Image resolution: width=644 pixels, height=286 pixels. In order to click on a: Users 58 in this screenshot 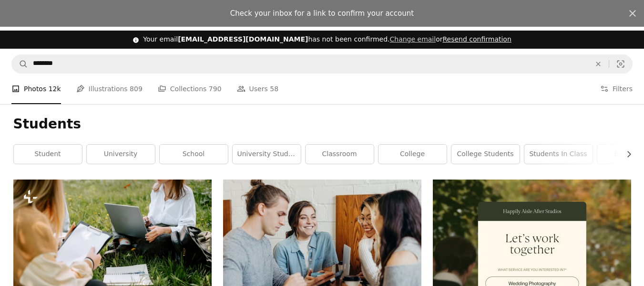, I will do `click(258, 89)`.